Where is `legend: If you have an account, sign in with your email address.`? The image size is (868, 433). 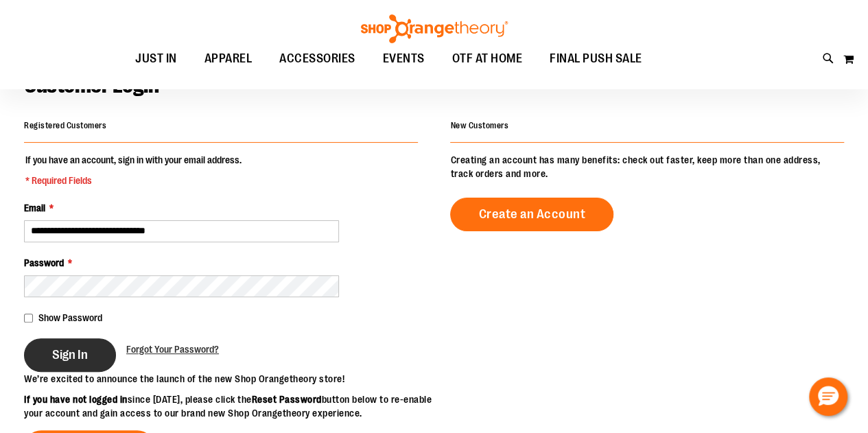
legend: If you have an account, sign in with your email address. is located at coordinates (134, 170).